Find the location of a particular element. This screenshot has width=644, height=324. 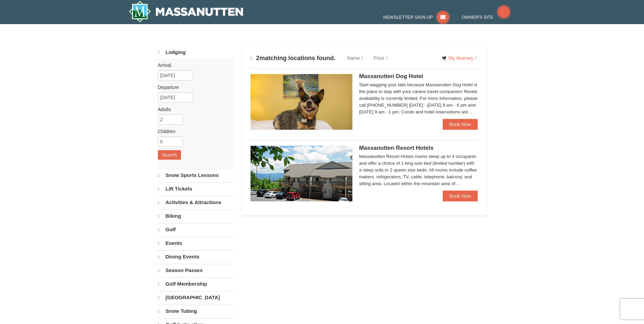

a: Name is located at coordinates (355, 58).